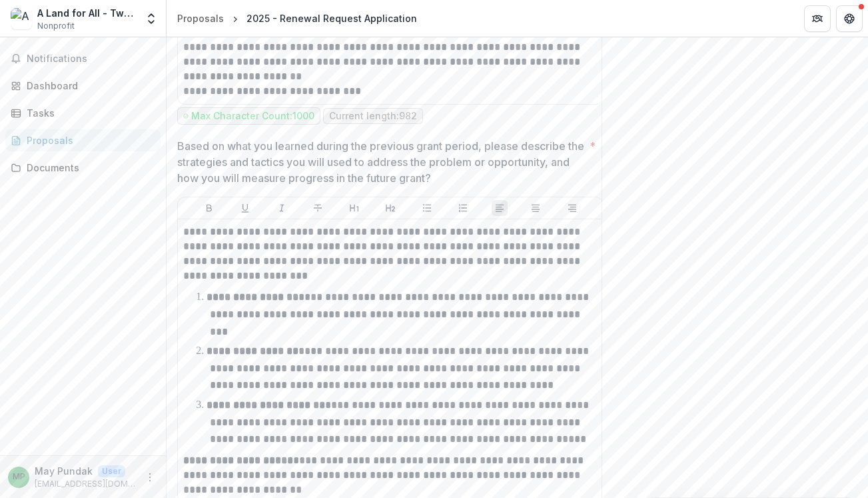 The width and height of the screenshot is (868, 498). I want to click on img: A Land for All - Two States One Homeland, so click(21, 19).